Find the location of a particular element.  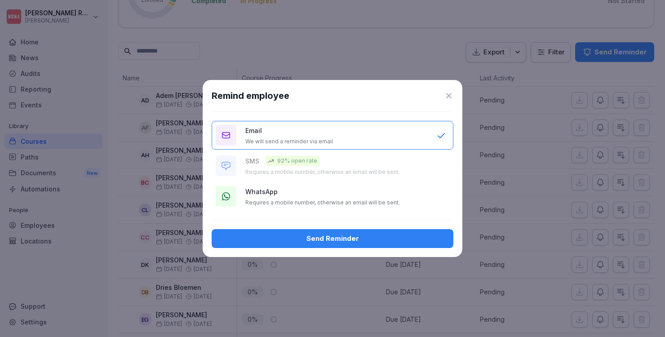

p: We will send a reminder via email is located at coordinates (289, 142).